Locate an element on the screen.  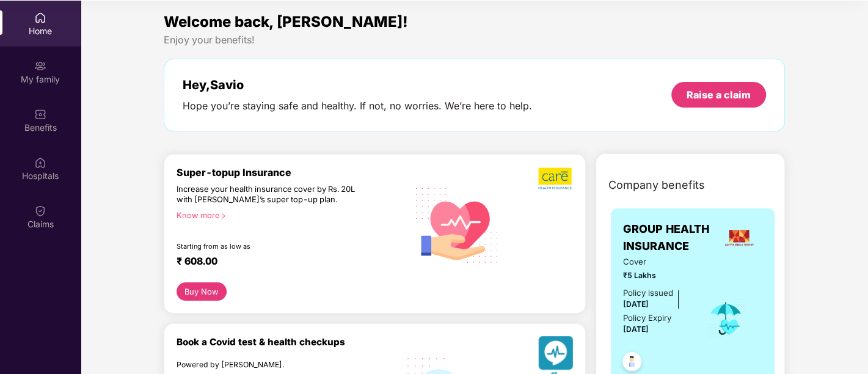
div: Policy issued is located at coordinates (648, 293).